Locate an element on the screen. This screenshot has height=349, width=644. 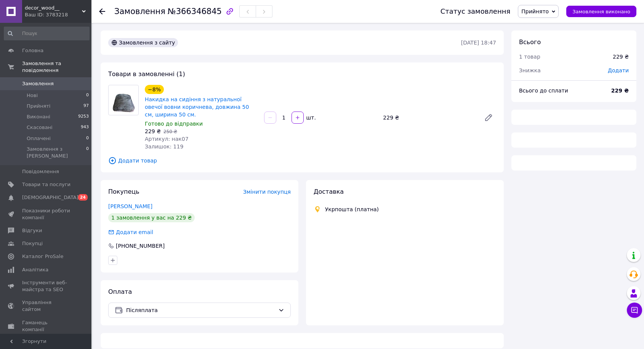
span: 24 is located at coordinates (82, 197).